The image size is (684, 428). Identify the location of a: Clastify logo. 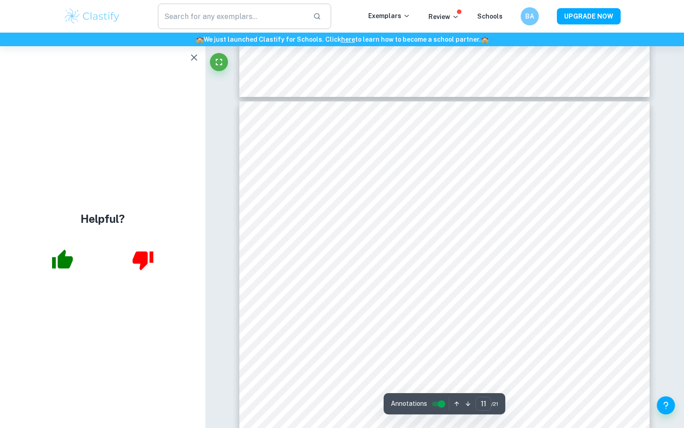
(92, 16).